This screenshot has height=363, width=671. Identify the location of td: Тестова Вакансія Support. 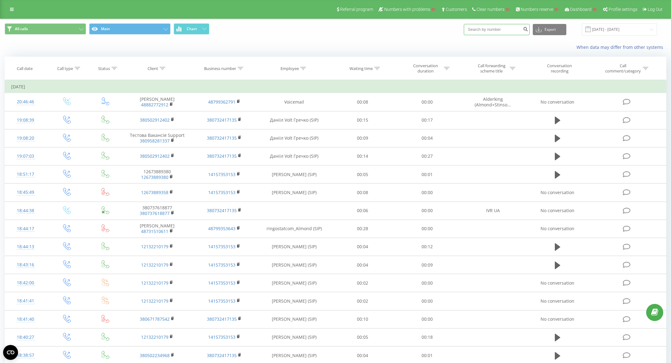
(157, 138).